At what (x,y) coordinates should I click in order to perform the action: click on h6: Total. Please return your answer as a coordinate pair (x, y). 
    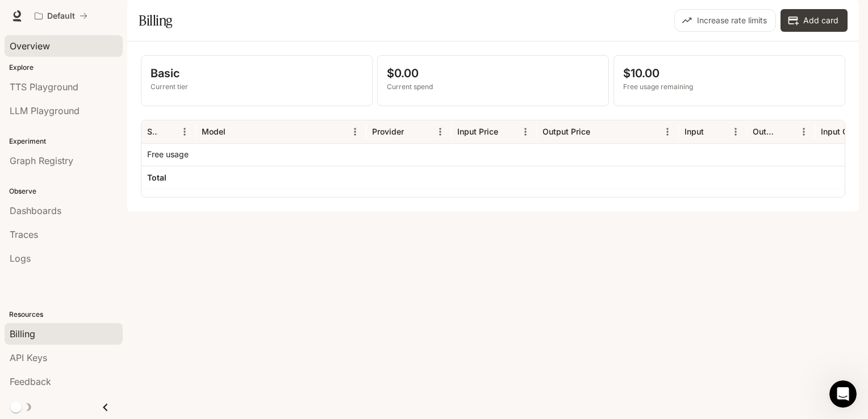
    Looking at the image, I should click on (157, 177).